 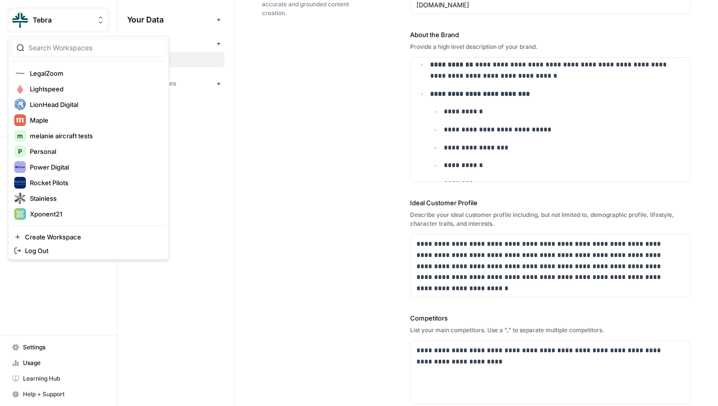 I want to click on span: Create Workspace, so click(x=92, y=237).